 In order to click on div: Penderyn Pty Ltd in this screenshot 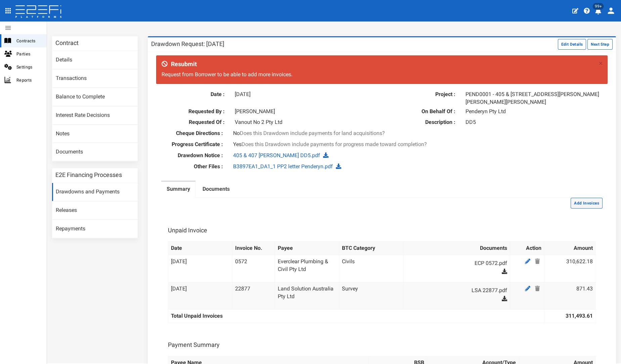, I will do `click(534, 111)`.